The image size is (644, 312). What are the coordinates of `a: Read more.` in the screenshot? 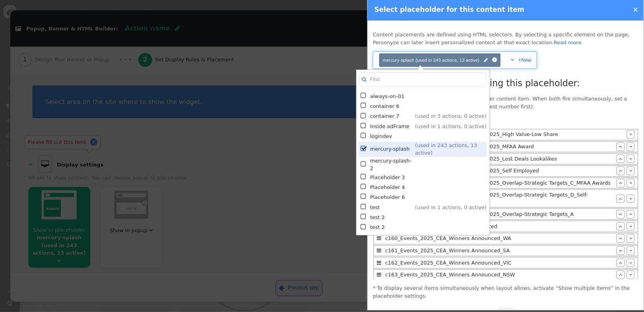 It's located at (568, 42).